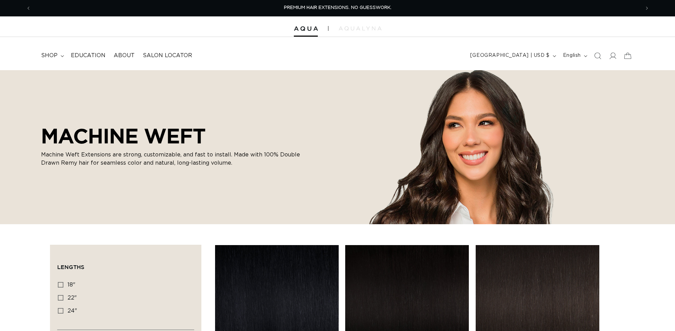  What do you see at coordinates (72, 311) in the screenshot?
I see `span: 24"` at bounding box center [72, 311].